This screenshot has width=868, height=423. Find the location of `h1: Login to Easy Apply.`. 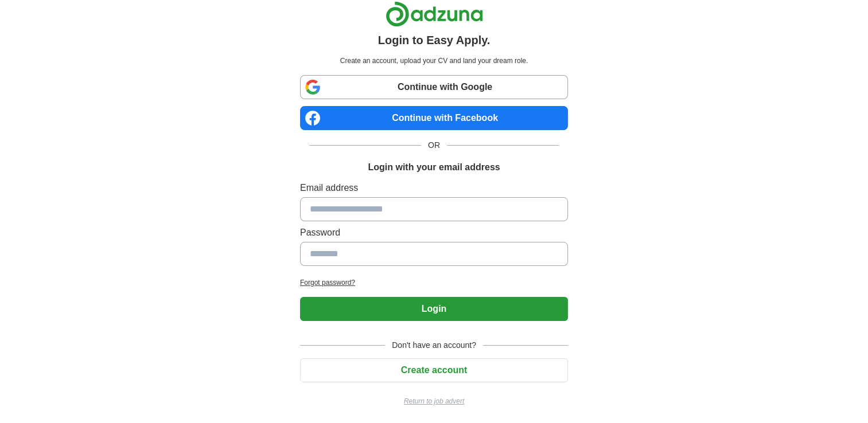

h1: Login to Easy Apply. is located at coordinates (434, 40).